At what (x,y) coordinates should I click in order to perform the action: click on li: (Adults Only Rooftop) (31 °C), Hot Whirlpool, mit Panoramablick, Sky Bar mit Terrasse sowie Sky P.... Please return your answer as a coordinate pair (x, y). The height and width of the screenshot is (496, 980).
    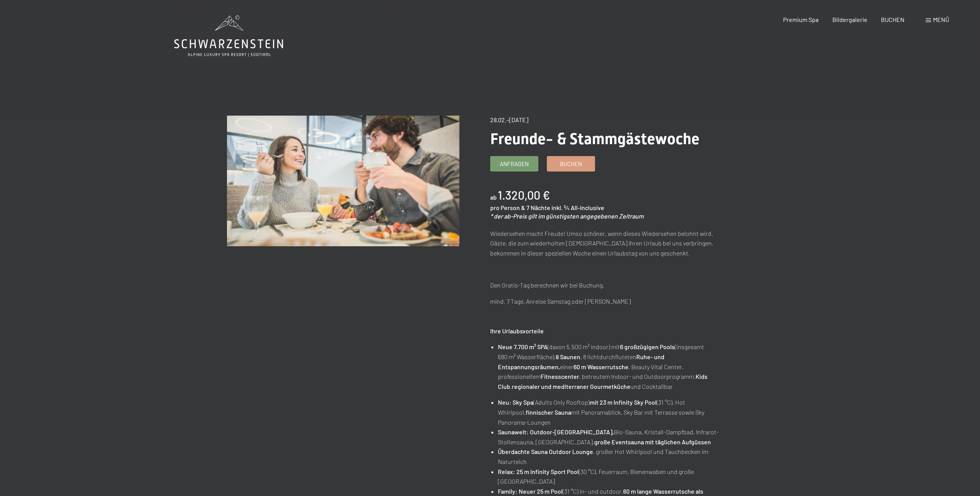
    Looking at the image, I should click on (610, 412).